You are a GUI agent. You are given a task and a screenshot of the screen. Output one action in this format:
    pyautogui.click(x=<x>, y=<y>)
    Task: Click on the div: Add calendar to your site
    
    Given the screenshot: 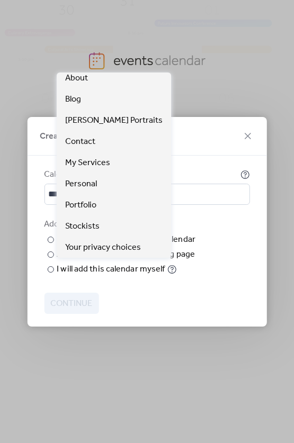 What is the action you would take?
    pyautogui.click(x=146, y=224)
    